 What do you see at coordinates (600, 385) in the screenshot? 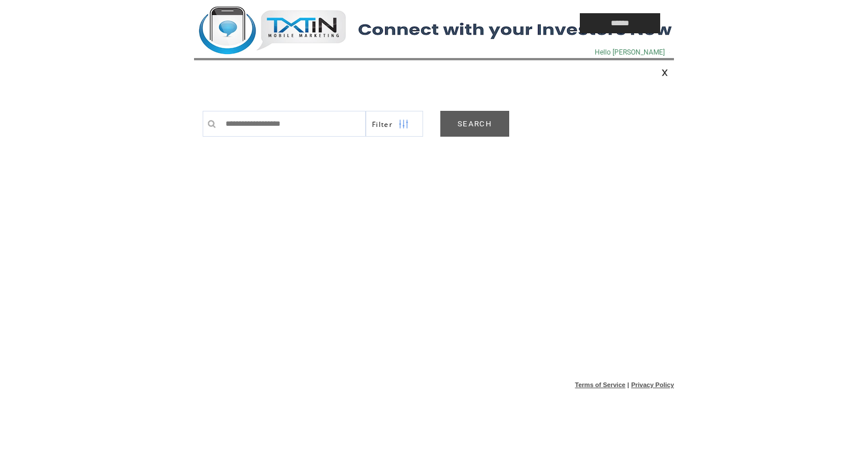
I see `a: Terms of Service` at bounding box center [600, 385].